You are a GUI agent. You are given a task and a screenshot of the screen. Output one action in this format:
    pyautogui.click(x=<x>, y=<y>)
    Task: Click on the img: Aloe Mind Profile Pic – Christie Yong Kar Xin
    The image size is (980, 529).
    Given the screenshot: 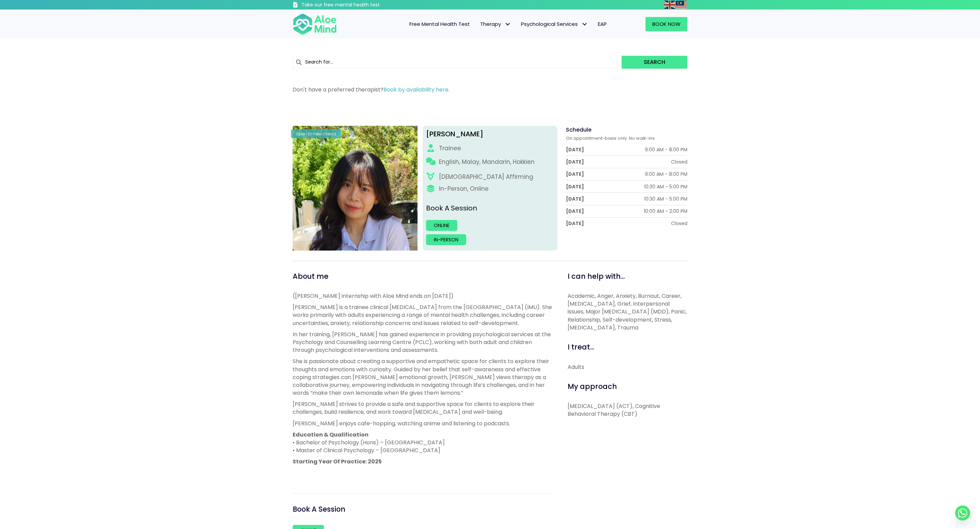 What is the action you would take?
    pyautogui.click(x=355, y=188)
    